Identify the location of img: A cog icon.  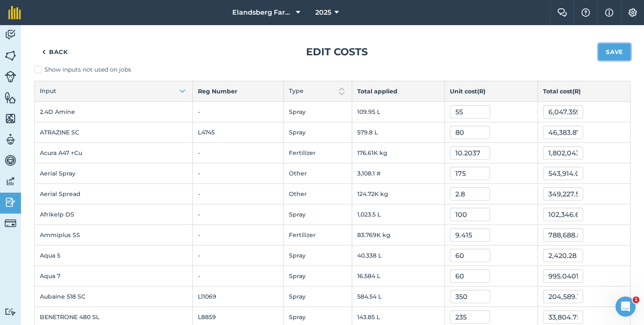
(632, 12).